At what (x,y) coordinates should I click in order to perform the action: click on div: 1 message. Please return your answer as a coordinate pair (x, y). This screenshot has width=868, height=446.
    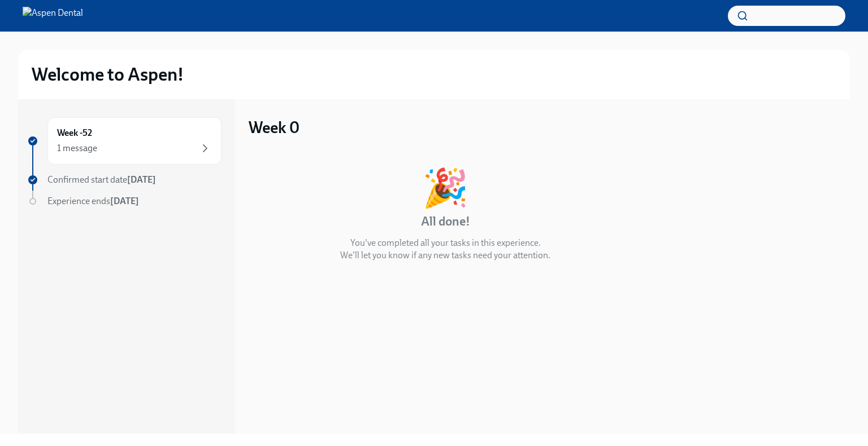
    Looking at the image, I should click on (77, 149).